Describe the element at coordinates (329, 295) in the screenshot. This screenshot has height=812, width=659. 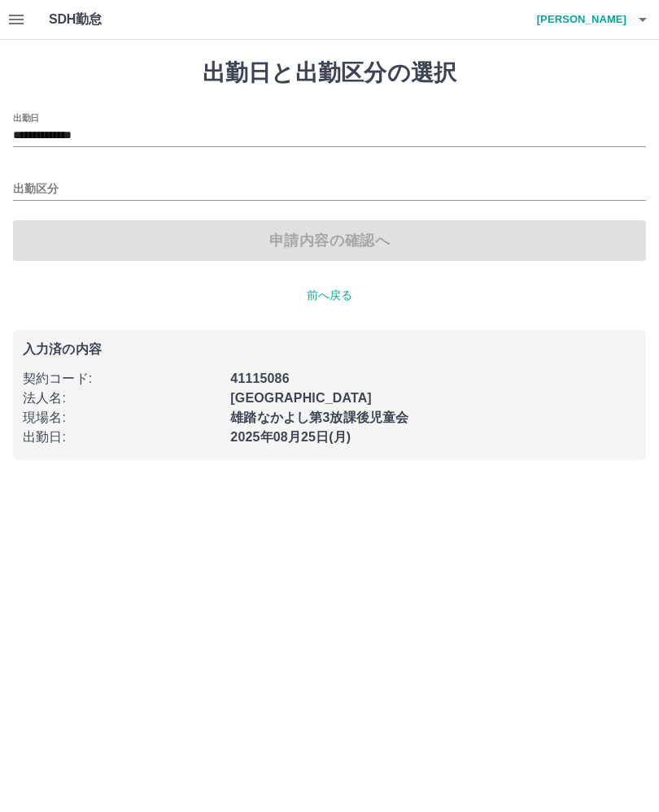
I see `p: 前へ戻る` at that location.